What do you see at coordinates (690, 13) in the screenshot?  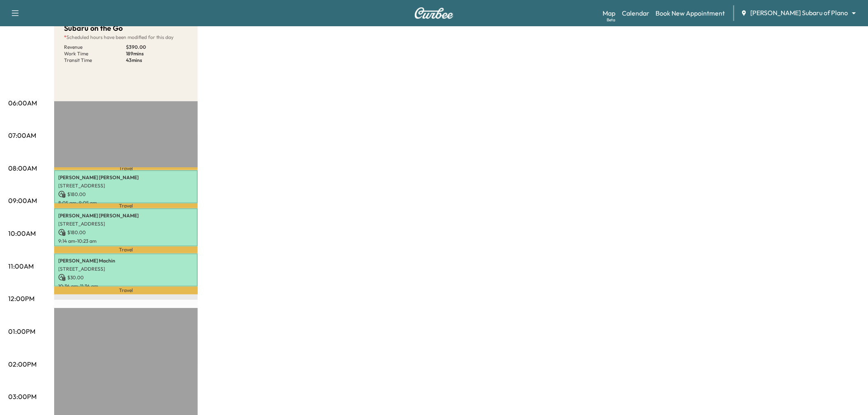 I see `a: Book New Appointment` at bounding box center [690, 13].